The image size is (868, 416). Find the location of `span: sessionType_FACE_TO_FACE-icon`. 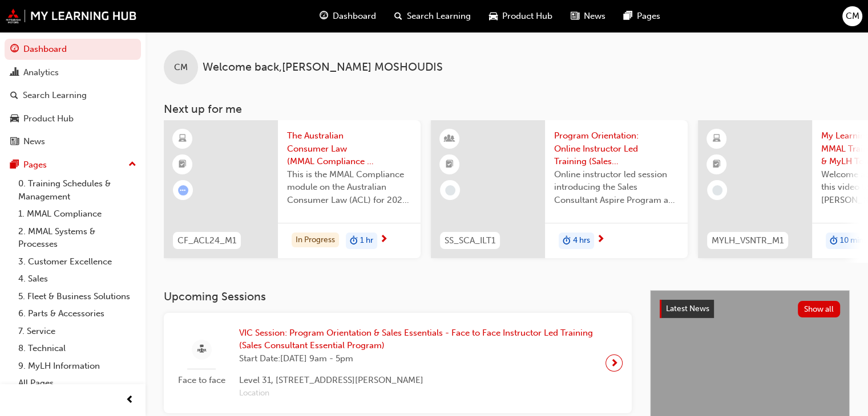

span: sessionType_FACE_TO_FACE-icon is located at coordinates (201, 349).